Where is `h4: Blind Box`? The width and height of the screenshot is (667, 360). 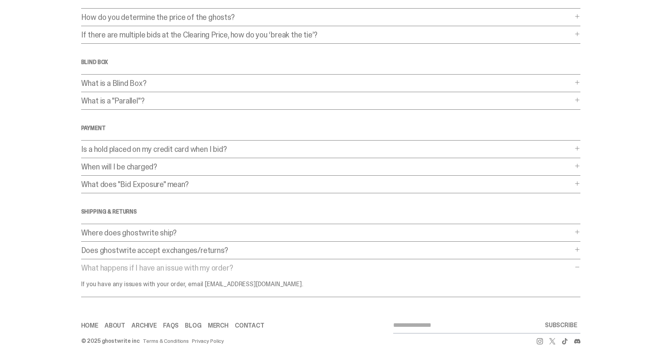
h4: Blind Box is located at coordinates (331, 62).